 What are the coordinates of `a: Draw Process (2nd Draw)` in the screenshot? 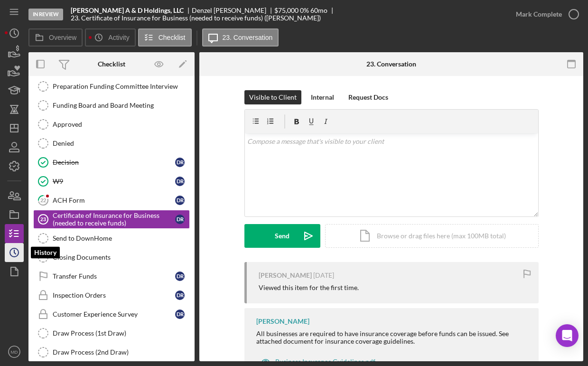 It's located at (111, 353).